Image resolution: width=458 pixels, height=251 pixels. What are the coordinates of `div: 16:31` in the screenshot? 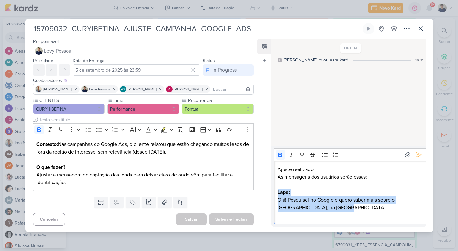 It's located at (419, 60).